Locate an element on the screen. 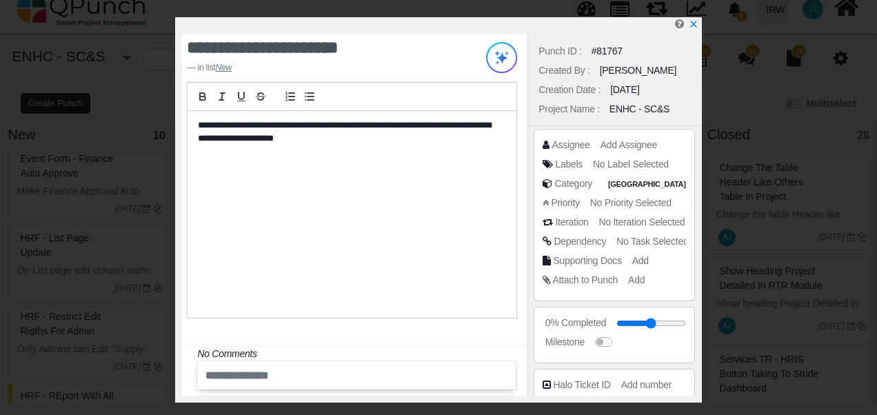 The height and width of the screenshot is (415, 877). div: Supporting Docs is located at coordinates (586, 261).